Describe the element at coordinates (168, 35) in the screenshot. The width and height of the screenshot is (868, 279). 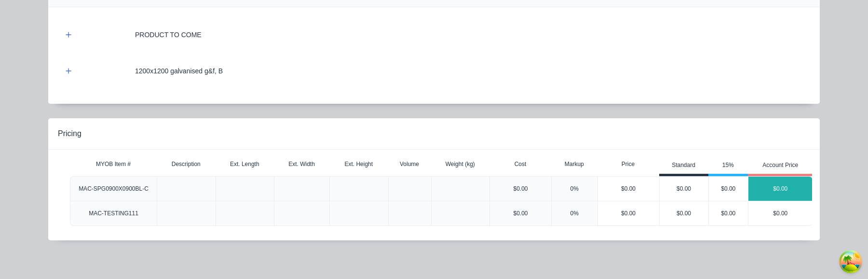
I see `div: PRODUCT TO COME` at that location.